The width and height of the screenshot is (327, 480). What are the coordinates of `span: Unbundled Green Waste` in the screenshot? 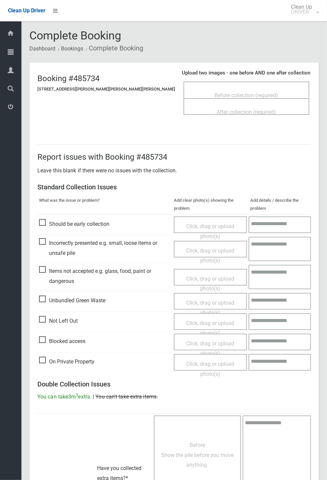 It's located at (72, 300).